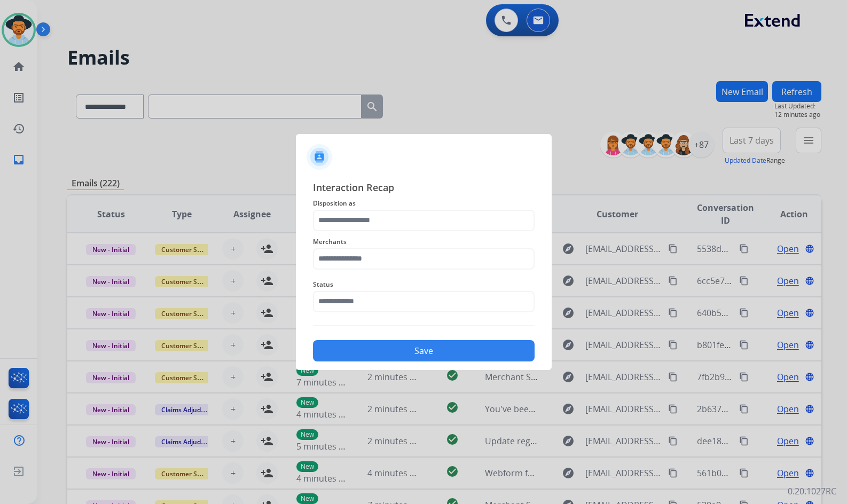 This screenshot has height=504, width=847. Describe the element at coordinates (319, 157) in the screenshot. I see `img: contactIcon` at that location.